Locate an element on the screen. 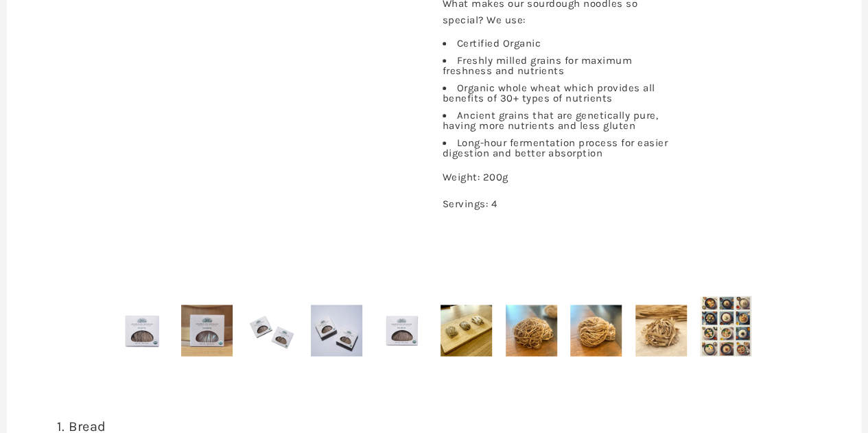  li: Certified Organic is located at coordinates (559, 44).